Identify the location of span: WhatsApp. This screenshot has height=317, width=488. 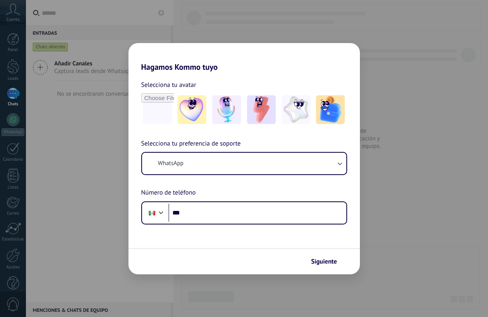
(171, 164).